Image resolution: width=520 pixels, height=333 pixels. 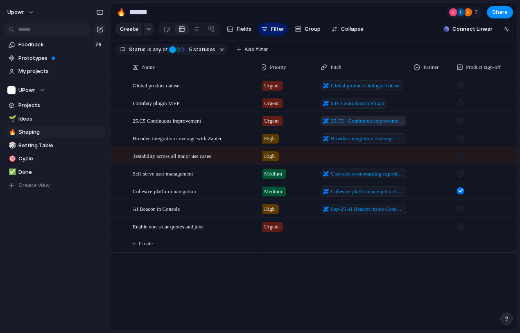 I want to click on span: Product sign-off, so click(x=483, y=67).